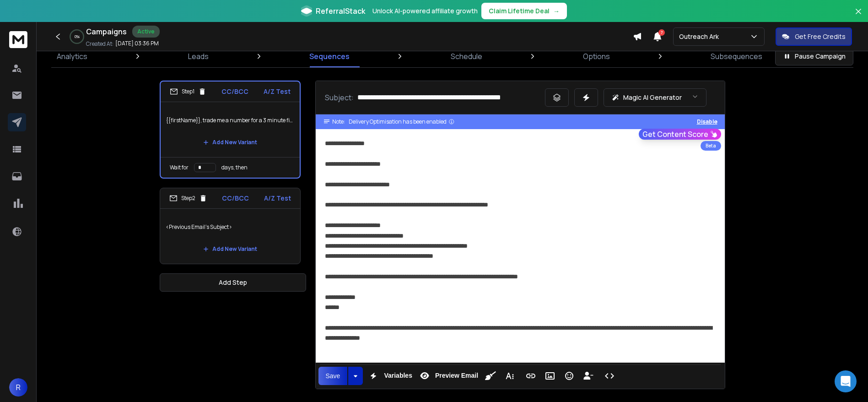 The image size is (868, 402). What do you see at coordinates (231, 130) in the screenshot?
I see `li: Step1CC/BCCA/Z Test{{firstName}}, trade me a number for a 3 minute fix?Add New VariantWait forday...` at bounding box center [231, 130].